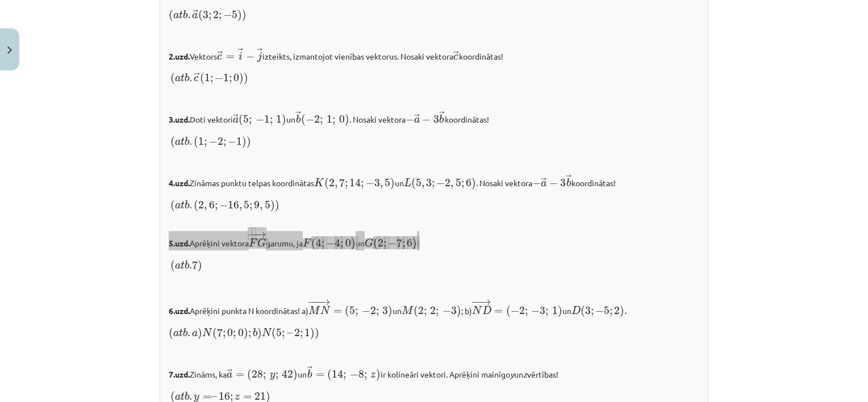 This screenshot has width=868, height=402. What do you see at coordinates (179, 374) in the screenshot?
I see `b: 7.uzd.` at bounding box center [179, 374].